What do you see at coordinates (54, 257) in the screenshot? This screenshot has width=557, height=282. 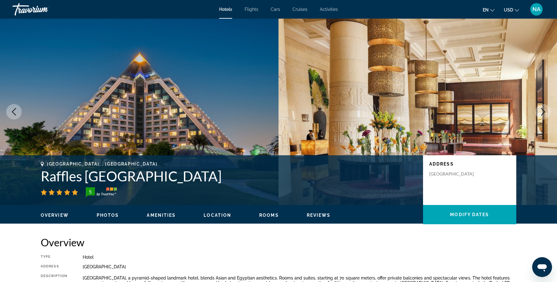 I see `div: Type` at bounding box center [54, 257].